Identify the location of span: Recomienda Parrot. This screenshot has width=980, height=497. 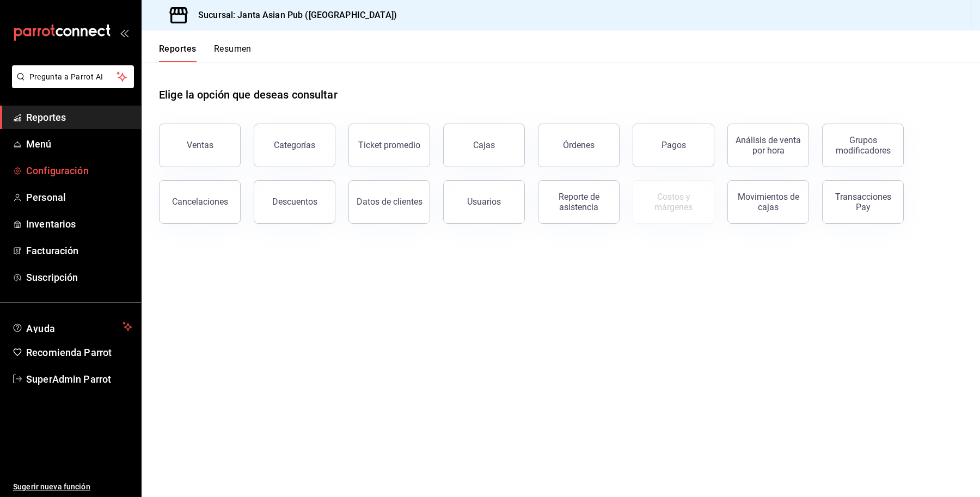
(79, 352).